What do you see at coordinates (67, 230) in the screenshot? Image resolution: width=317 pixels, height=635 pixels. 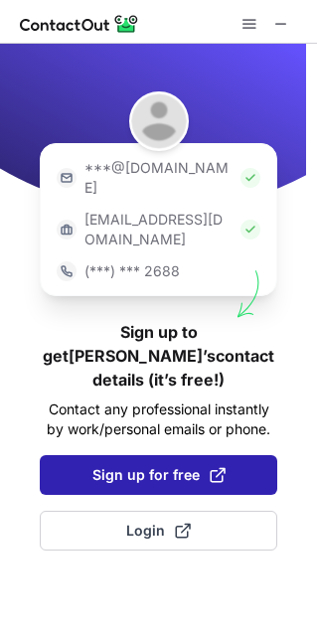 I see `img: https://contactout.com/extension/app/static/media/login-work-icon.638a5007170bc45168077fde17b29a1...` at bounding box center [67, 230].